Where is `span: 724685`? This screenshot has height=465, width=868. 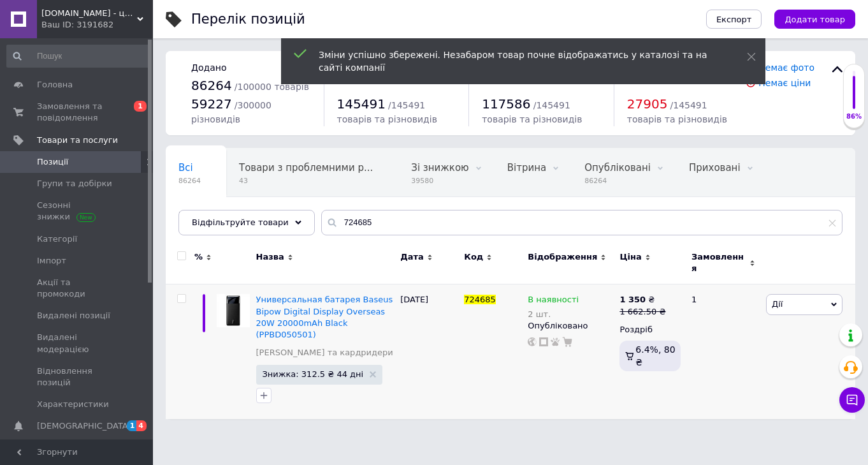 span: 724685 is located at coordinates (480, 299).